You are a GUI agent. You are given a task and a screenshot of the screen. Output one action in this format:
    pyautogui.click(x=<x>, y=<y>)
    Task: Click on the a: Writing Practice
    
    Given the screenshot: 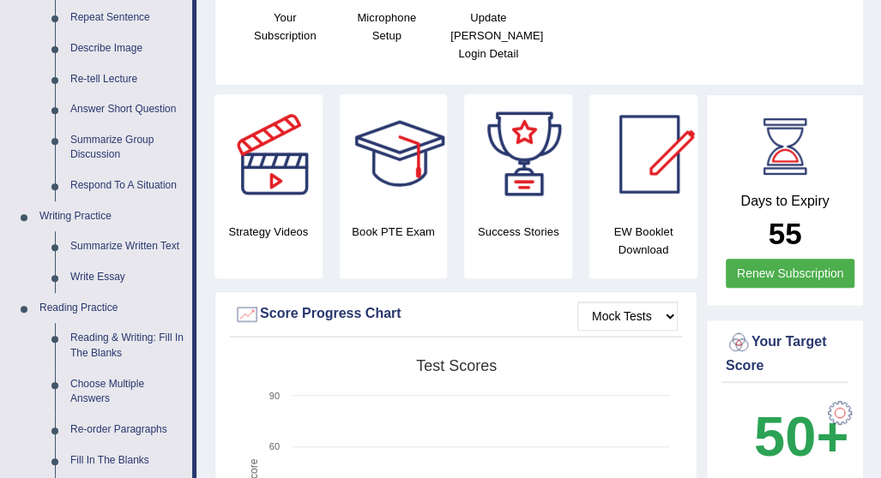 What is the action you would take?
    pyautogui.click(x=111, y=217)
    